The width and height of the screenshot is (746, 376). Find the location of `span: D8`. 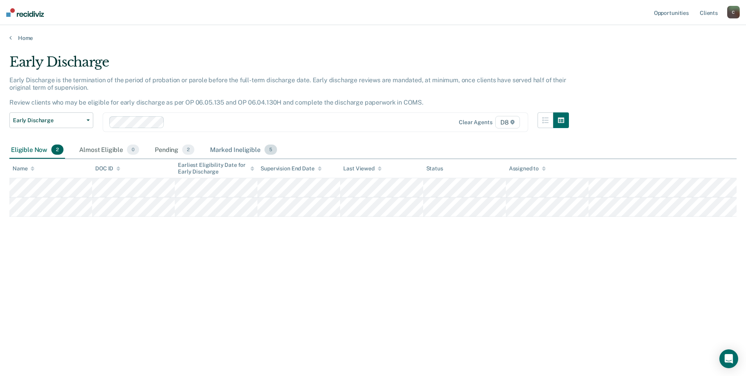

span: D8 is located at coordinates (507, 122).